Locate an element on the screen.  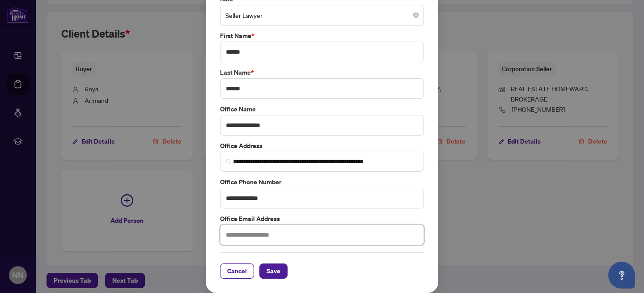
label: Office Email Address is located at coordinates (322, 218).